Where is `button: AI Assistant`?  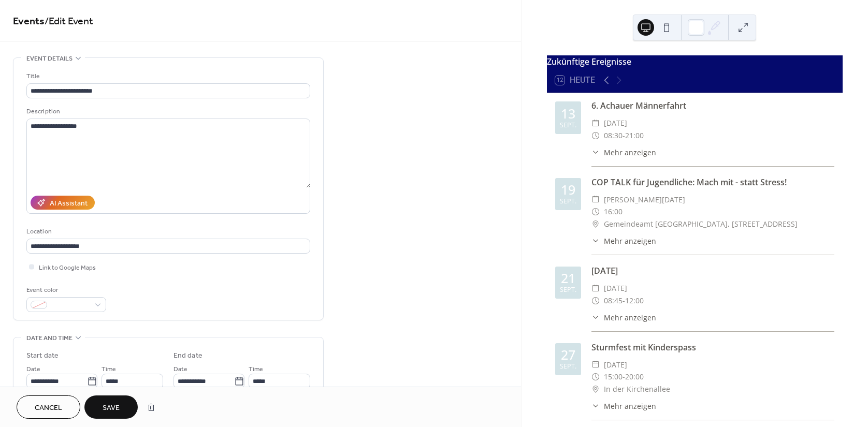
button: AI Assistant is located at coordinates (62, 203).